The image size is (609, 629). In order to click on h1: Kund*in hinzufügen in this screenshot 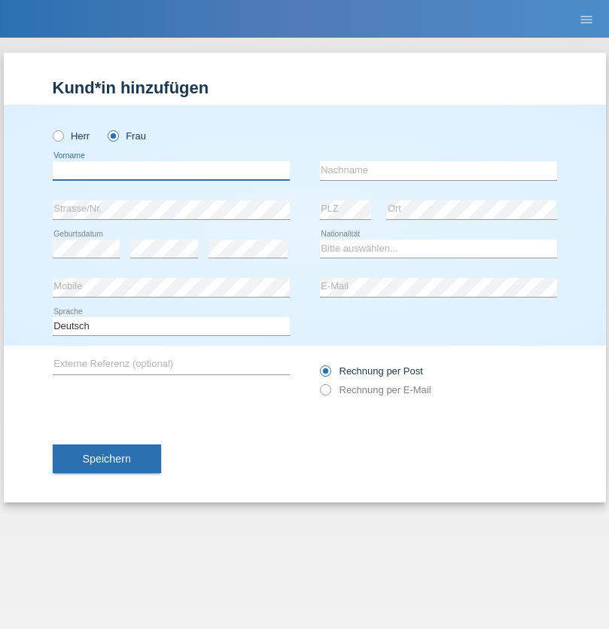, I will do `click(305, 87)`.